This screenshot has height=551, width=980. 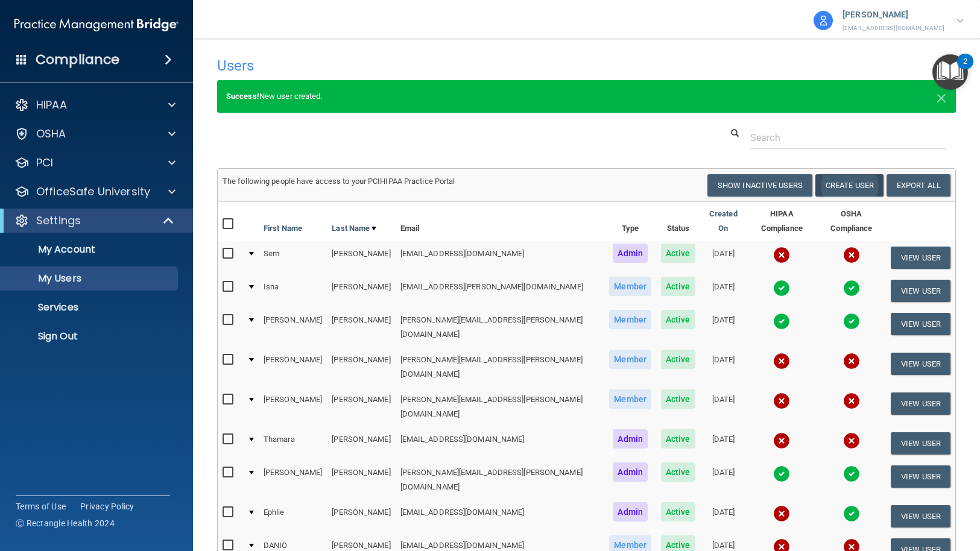 I want to click on p: My Users, so click(x=90, y=279).